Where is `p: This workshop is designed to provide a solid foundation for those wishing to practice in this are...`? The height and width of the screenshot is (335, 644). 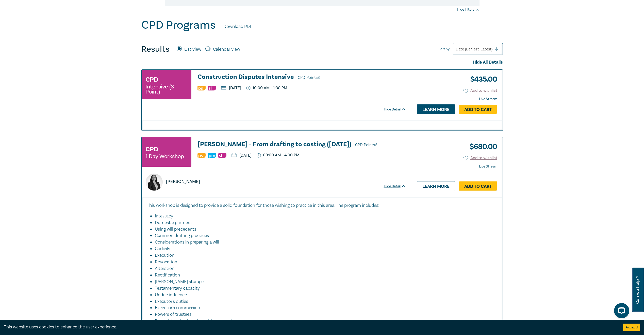
p: This workshop is designed to provide a solid foundation for those wishing to practice in this are... is located at coordinates (322, 205).